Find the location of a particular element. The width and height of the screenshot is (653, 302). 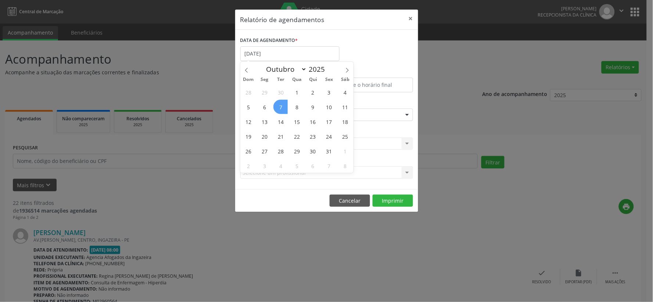

span: Outubro 19, 2025 is located at coordinates (248, 136).